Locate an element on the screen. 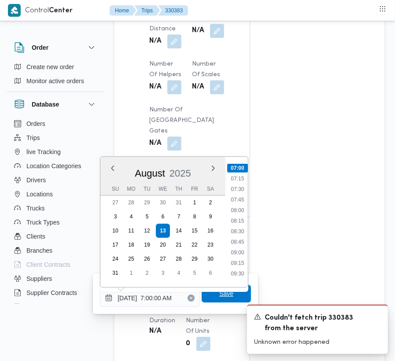 This screenshot has width=395, height=361. h3: Database is located at coordinates (45, 104).